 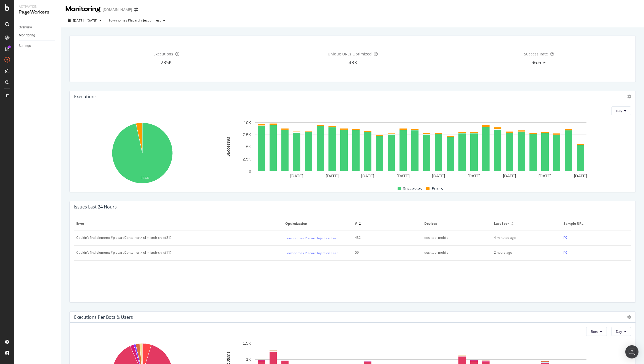 I want to click on div: Executions, so click(x=85, y=97).